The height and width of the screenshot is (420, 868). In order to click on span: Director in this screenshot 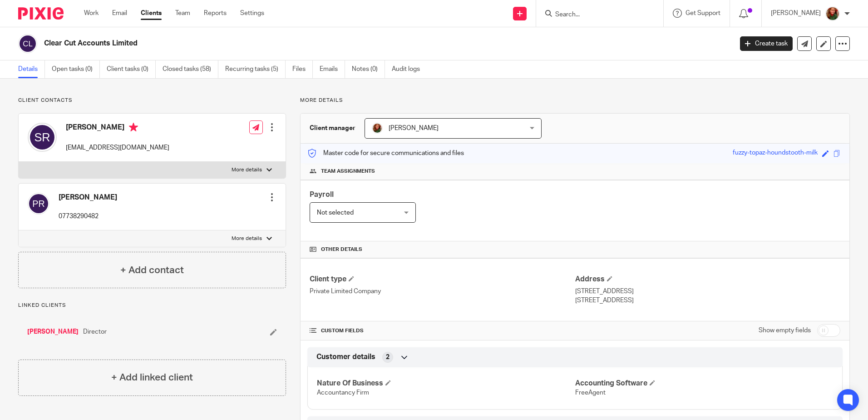, I will do `click(95, 332)`.